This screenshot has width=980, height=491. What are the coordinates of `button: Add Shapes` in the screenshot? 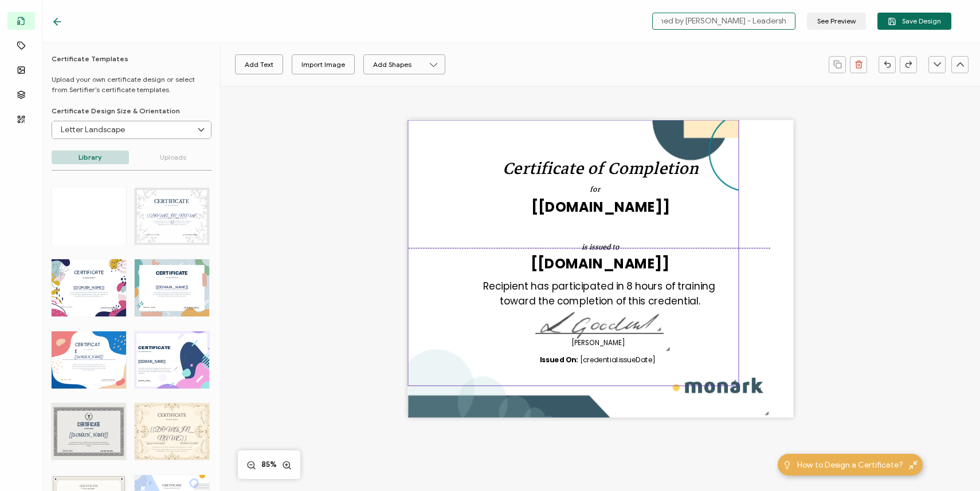 It's located at (404, 64).